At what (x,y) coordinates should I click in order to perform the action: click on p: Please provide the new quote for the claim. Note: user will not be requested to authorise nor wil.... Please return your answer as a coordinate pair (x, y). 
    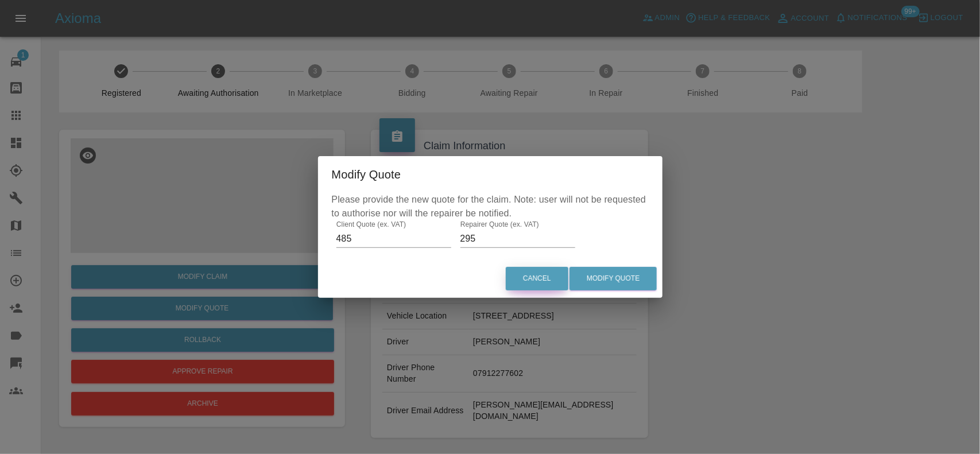
    Looking at the image, I should click on (490, 207).